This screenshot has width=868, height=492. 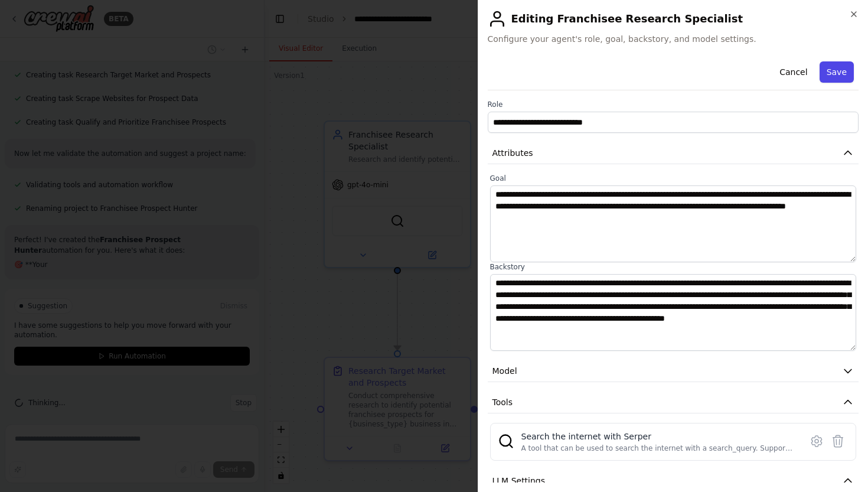 I want to click on button: Cancel, so click(x=793, y=72).